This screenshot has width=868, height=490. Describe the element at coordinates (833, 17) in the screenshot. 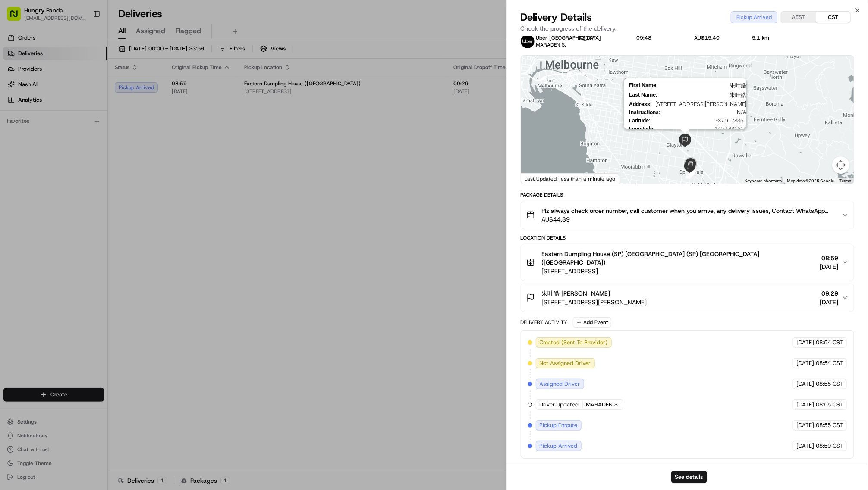

I see `button: CST` at that location.